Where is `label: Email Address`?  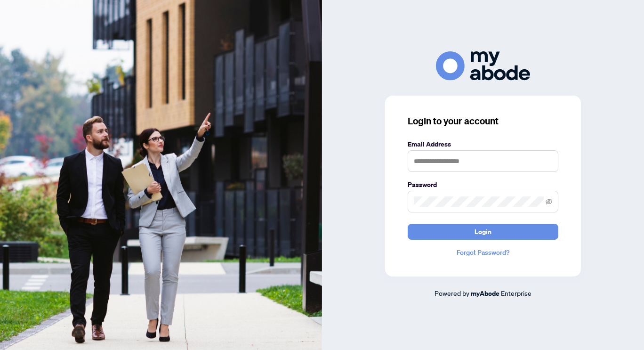
label: Email Address is located at coordinates (483, 144).